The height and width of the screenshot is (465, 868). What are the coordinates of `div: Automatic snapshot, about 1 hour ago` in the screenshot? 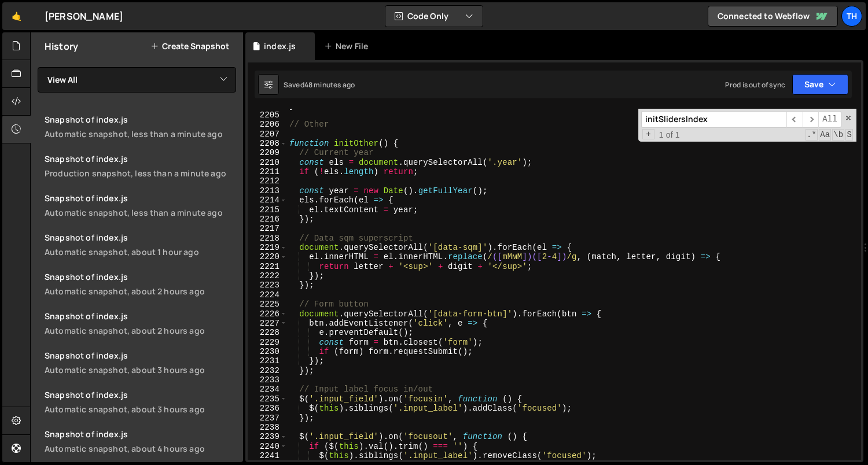 It's located at (140, 252).